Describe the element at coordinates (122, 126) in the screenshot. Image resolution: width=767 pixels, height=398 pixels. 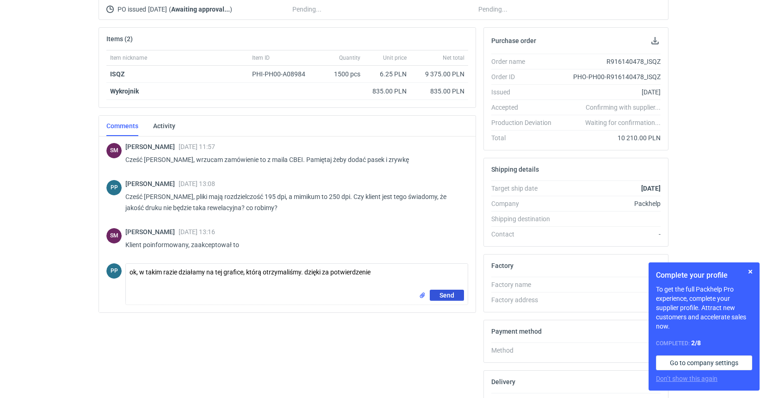
I see `a: Comments` at that location.